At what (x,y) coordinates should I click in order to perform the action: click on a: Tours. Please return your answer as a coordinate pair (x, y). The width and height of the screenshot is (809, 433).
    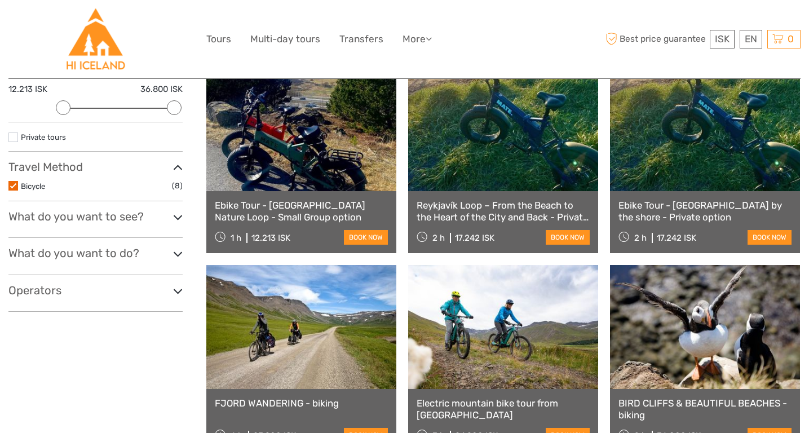
    Looking at the image, I should click on (219, 39).